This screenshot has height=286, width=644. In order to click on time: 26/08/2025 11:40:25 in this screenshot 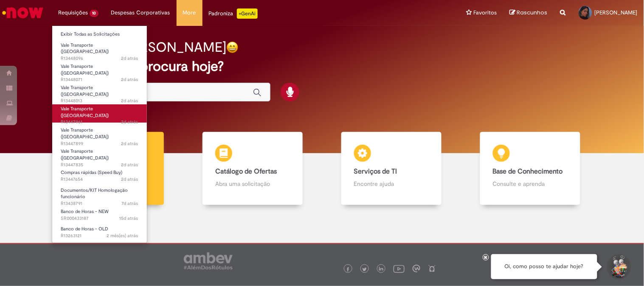, I will do `click(130, 143)`.